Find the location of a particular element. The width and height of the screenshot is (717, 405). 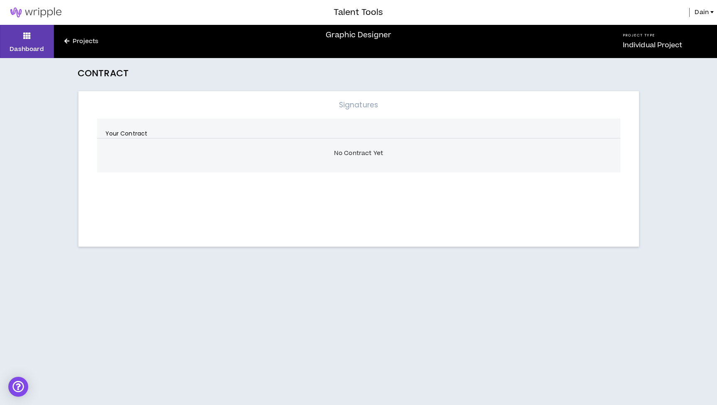

h5: Project Type is located at coordinates (652, 35).